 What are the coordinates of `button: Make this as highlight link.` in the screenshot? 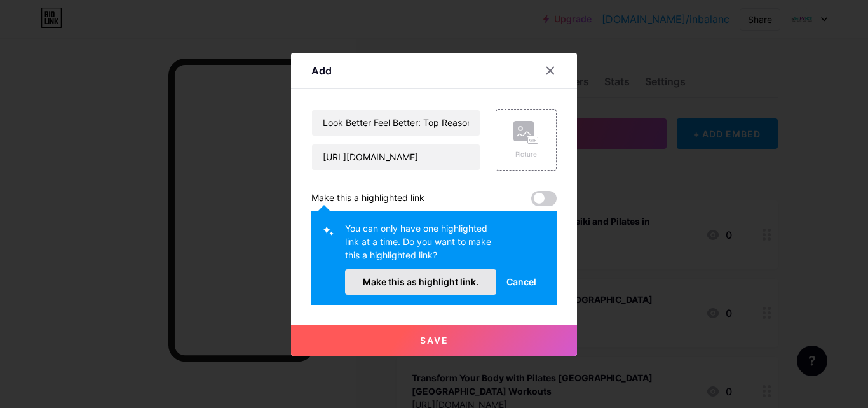 It's located at (421, 282).